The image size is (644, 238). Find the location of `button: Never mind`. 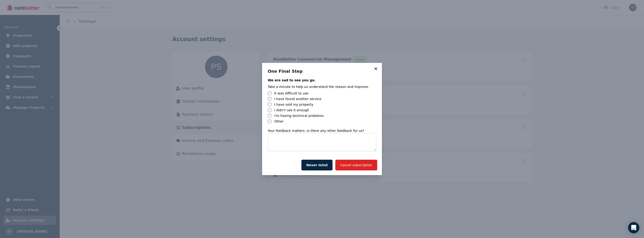

button: Never mind is located at coordinates (317, 165).